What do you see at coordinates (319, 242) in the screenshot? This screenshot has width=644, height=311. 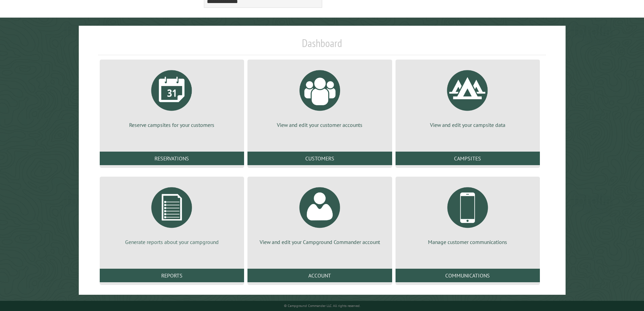 I see `p: View and edit your Campground Commander account` at bounding box center [319, 242].